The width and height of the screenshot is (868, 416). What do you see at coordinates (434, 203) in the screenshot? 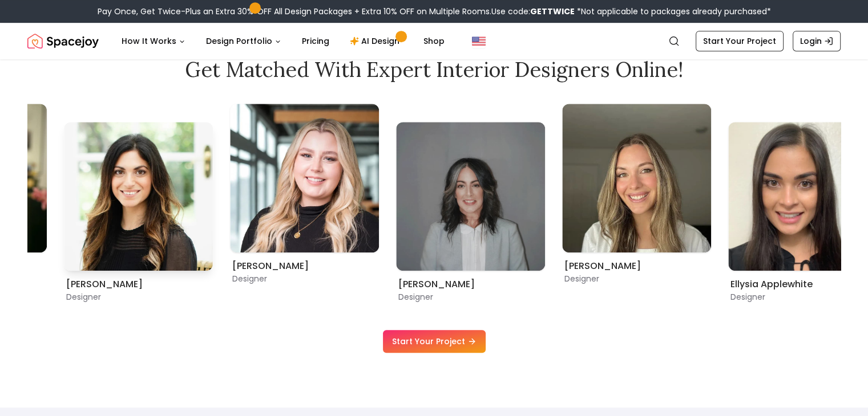
I see `div: Carousel` at bounding box center [434, 203].